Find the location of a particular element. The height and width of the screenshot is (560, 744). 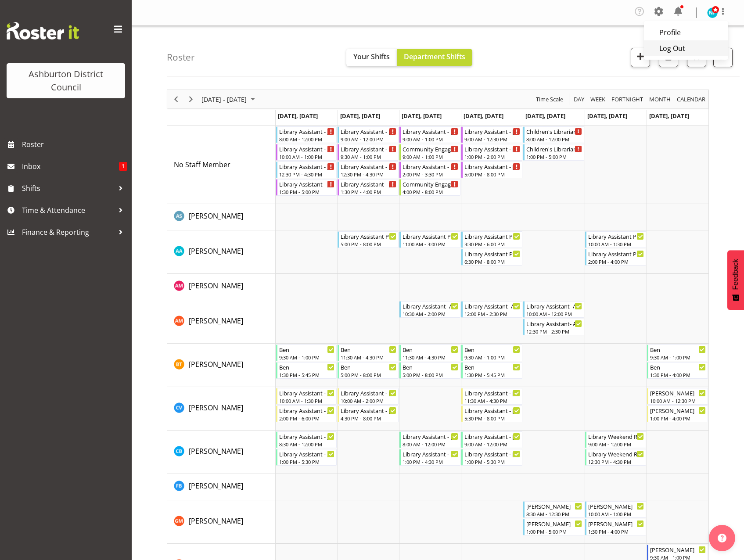

div: 1:30 PM - 5:00 PM is located at coordinates (307, 192).